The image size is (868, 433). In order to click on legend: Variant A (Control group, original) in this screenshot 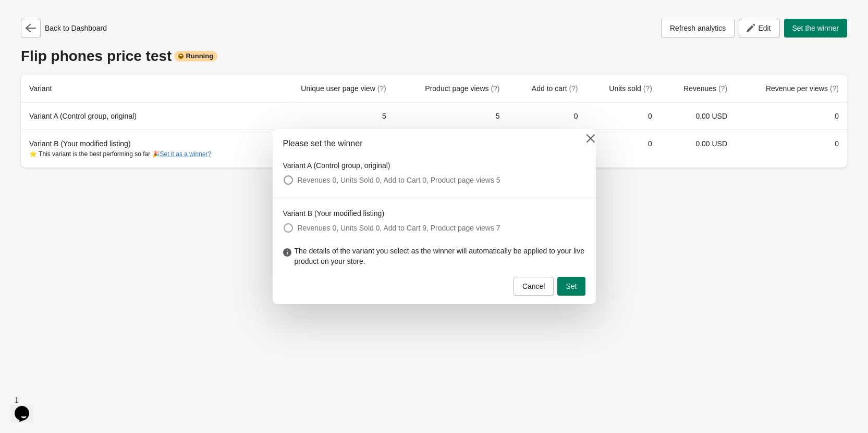, I will do `click(336, 166)`.